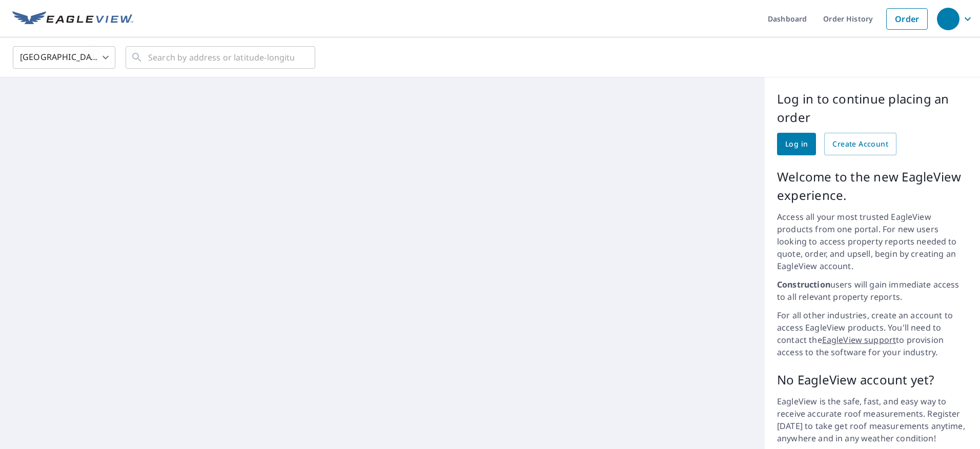  What do you see at coordinates (796, 144) in the screenshot?
I see `span: Log in` at bounding box center [796, 144].